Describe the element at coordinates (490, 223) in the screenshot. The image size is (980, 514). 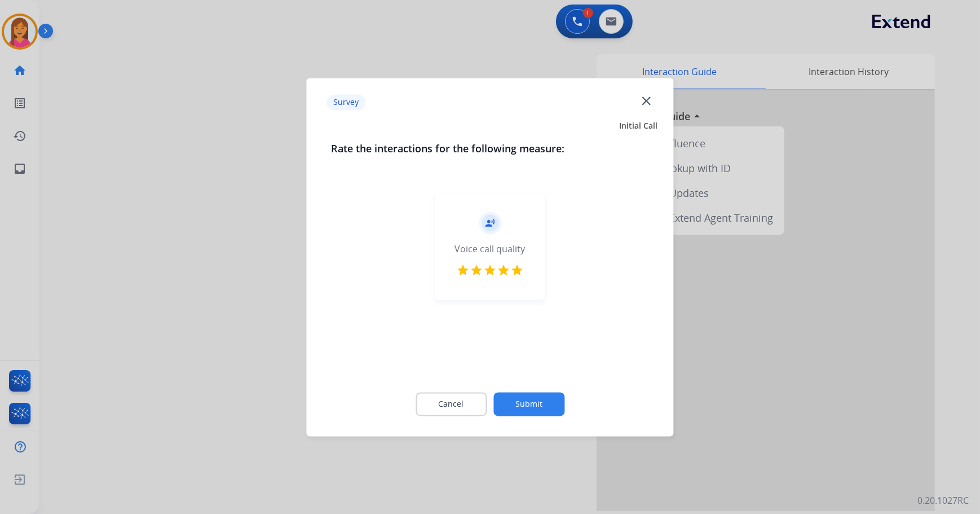
I see `mat-icon: record_voice_over` at that location.